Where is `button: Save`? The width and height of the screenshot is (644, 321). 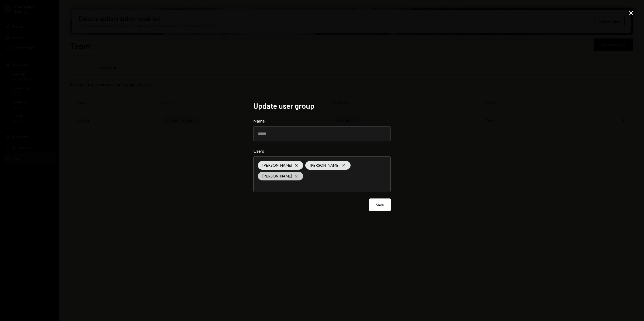
button: Save is located at coordinates (380, 205).